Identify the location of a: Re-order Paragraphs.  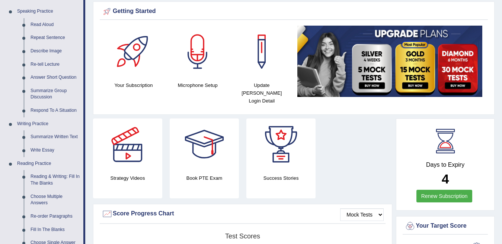
(55, 217).